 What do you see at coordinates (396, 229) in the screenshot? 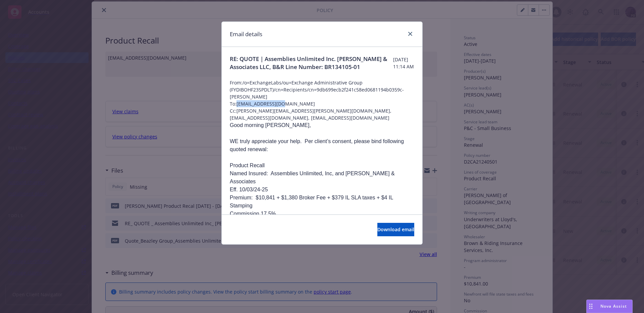
I see `button: Download email` at bounding box center [396, 229].